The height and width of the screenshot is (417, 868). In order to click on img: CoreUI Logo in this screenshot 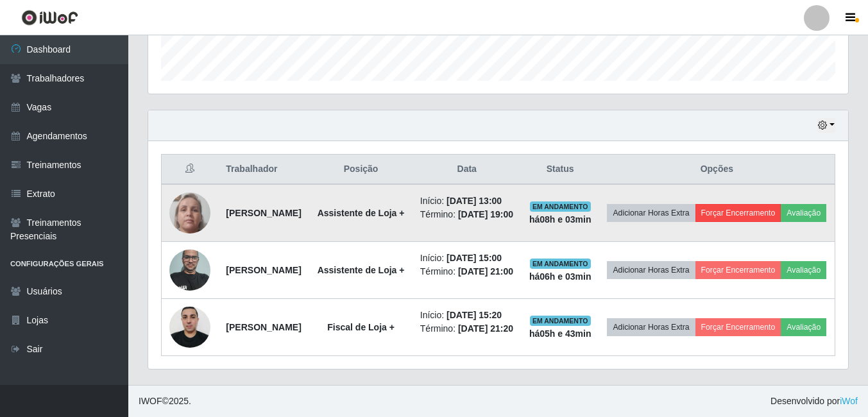, I will do `click(50, 17)`.